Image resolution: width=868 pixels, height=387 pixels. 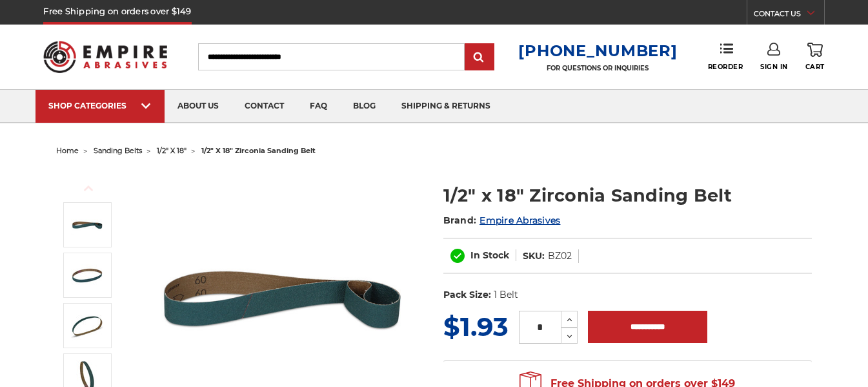 I want to click on dd: BZ02, so click(x=560, y=255).